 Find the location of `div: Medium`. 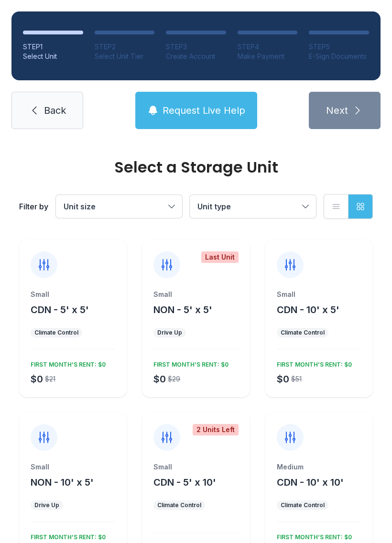

div: Medium is located at coordinates (319, 467).